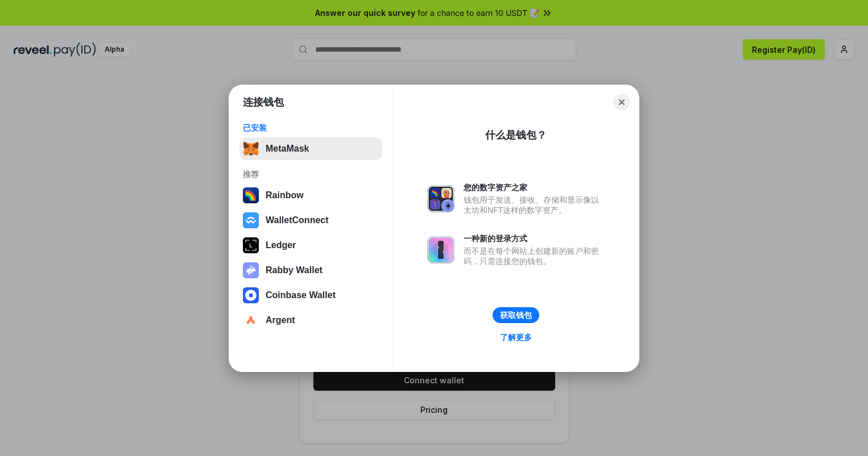 This screenshot has width=868, height=456. What do you see at coordinates (311, 320) in the screenshot?
I see `button: Argent` at bounding box center [311, 320].